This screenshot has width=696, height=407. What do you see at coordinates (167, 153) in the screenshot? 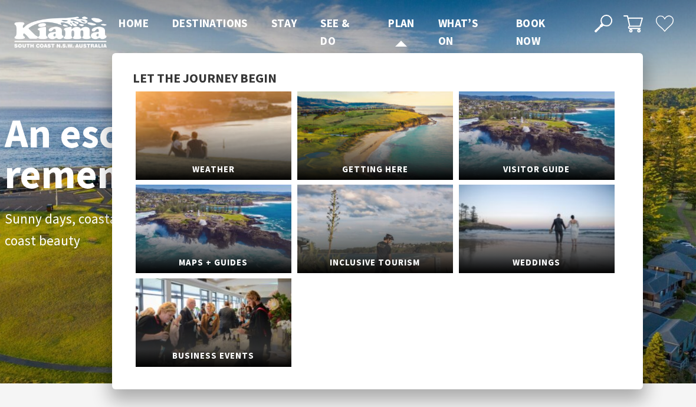
I see `h1: An escape to remember` at bounding box center [167, 153].